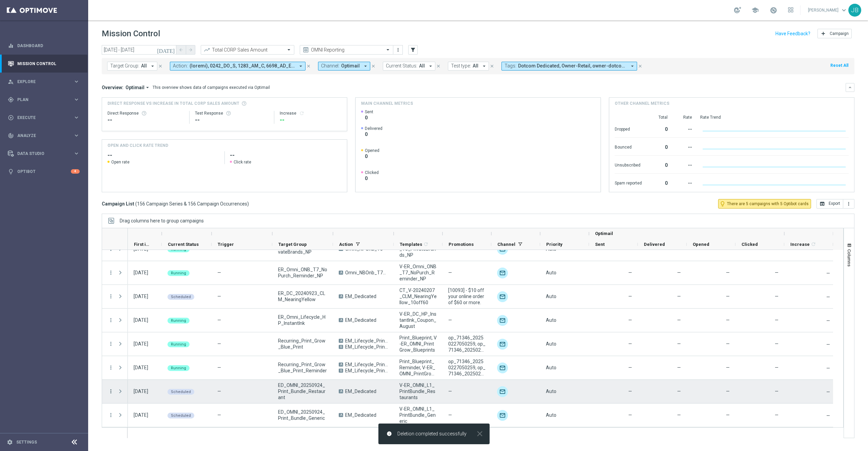  I want to click on button: Mission Control, so click(44, 63).